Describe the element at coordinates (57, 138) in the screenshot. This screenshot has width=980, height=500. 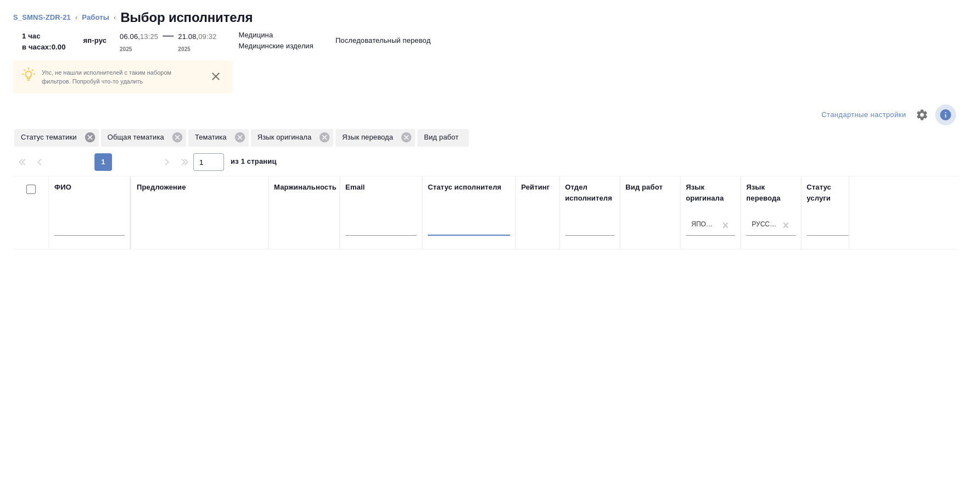
I see `div: Статус тематики` at that location.